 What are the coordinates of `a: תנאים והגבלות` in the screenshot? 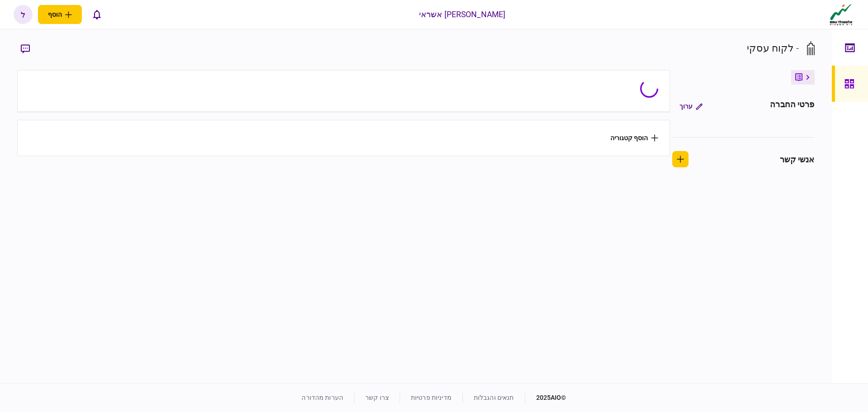 It's located at (494, 397).